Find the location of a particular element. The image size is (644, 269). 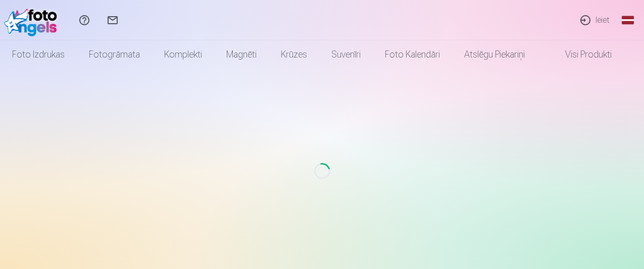

a: Komplekti is located at coordinates (183, 54).